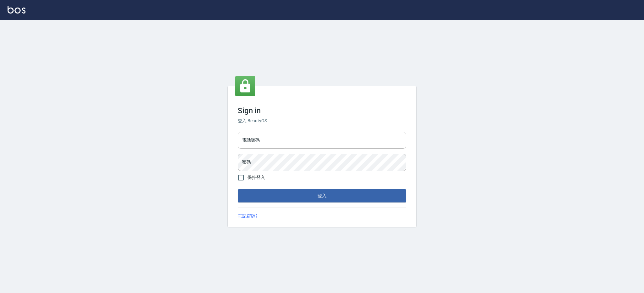 The height and width of the screenshot is (293, 644). Describe the element at coordinates (322, 111) in the screenshot. I see `h3: Sign in` at that location.